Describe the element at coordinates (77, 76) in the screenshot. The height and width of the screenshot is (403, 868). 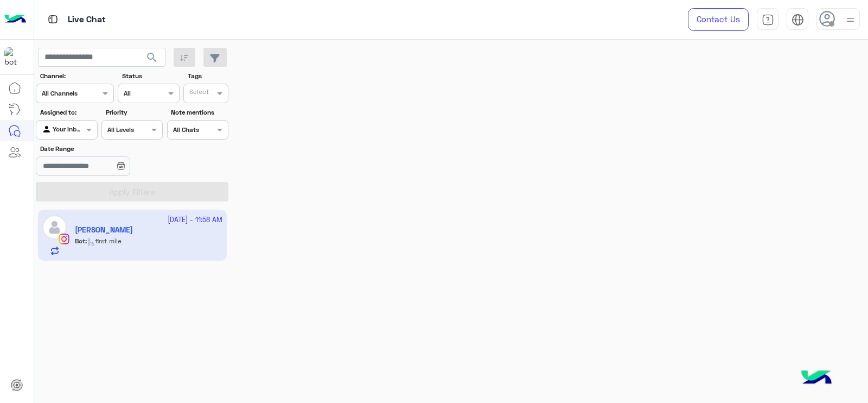
I see `label: Channel:` at that location.